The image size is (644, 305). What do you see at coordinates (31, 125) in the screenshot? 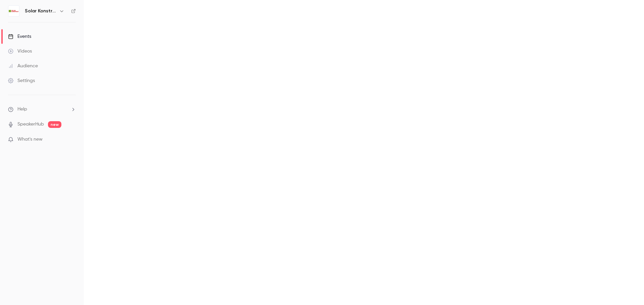
I see `a: SpeakerHub` at bounding box center [31, 125].